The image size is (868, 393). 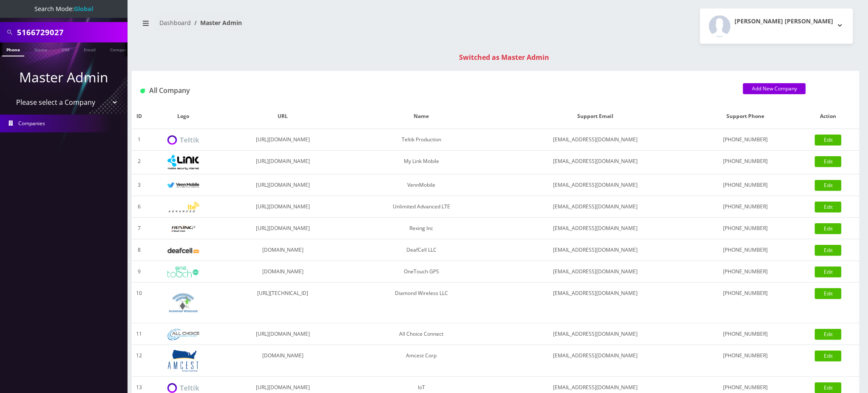 What do you see at coordinates (139, 228) in the screenshot?
I see `td: 7` at bounding box center [139, 228].